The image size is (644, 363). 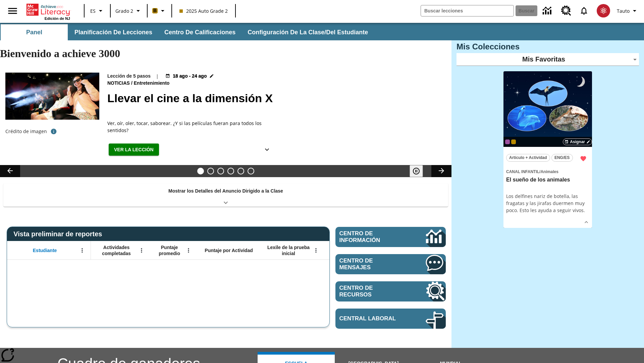 What do you see at coordinates (547, 46) in the screenshot?
I see `h3: Mis Colecciones` at bounding box center [547, 46].